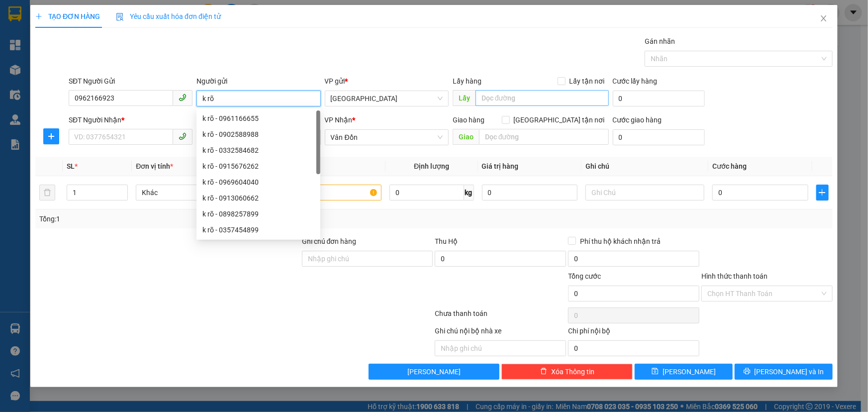 This screenshot has width=868, height=412. Describe the element at coordinates (258, 81) in the screenshot. I see `div: Người gửi` at that location.